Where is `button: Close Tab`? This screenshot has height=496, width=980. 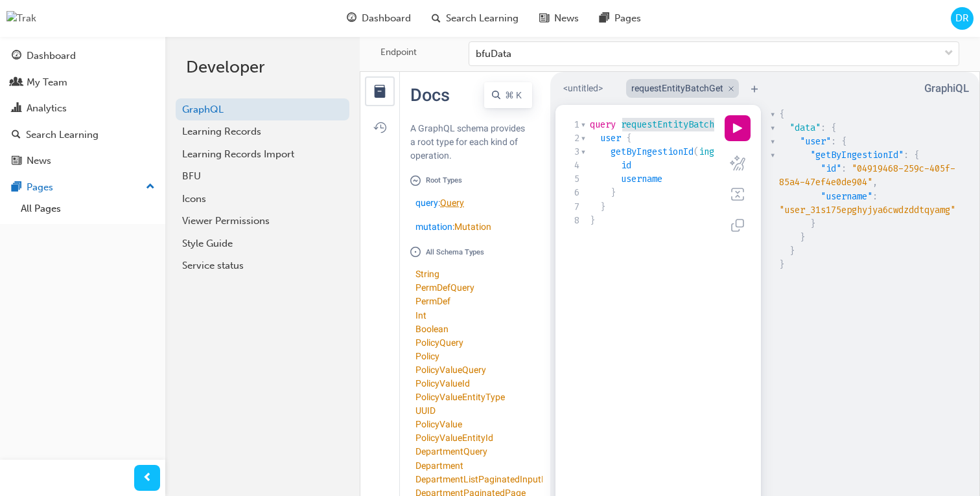
button: Close Tab is located at coordinates (731, 88).